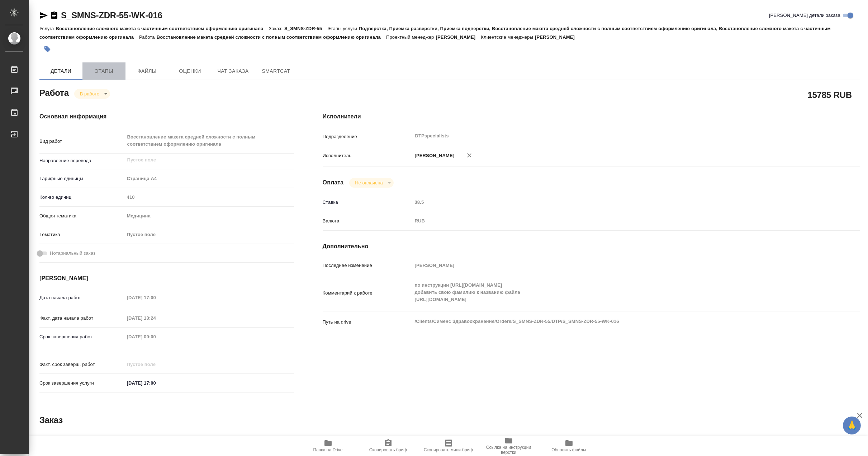 This screenshot has width=868, height=456. I want to click on p: Срок завершения услуги, so click(82, 383).